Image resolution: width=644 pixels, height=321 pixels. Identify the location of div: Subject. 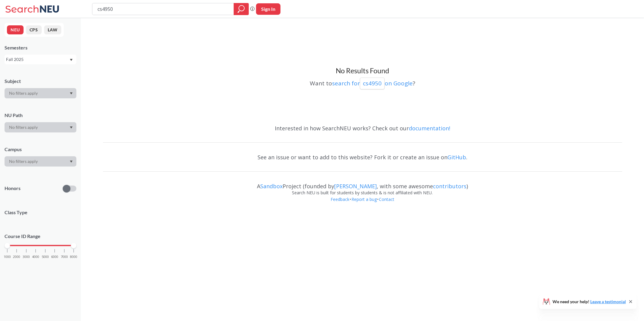
(40, 81).